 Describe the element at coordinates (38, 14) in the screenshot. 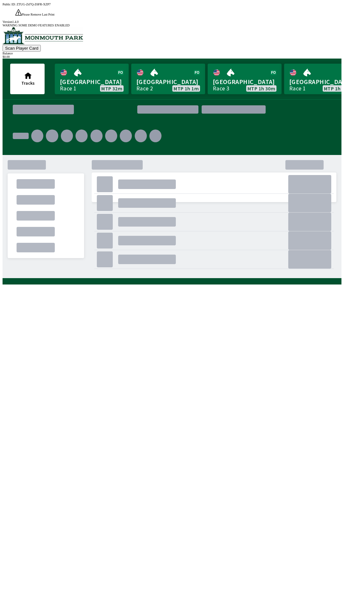

I see `span: Please Remove Last Print` at that location.